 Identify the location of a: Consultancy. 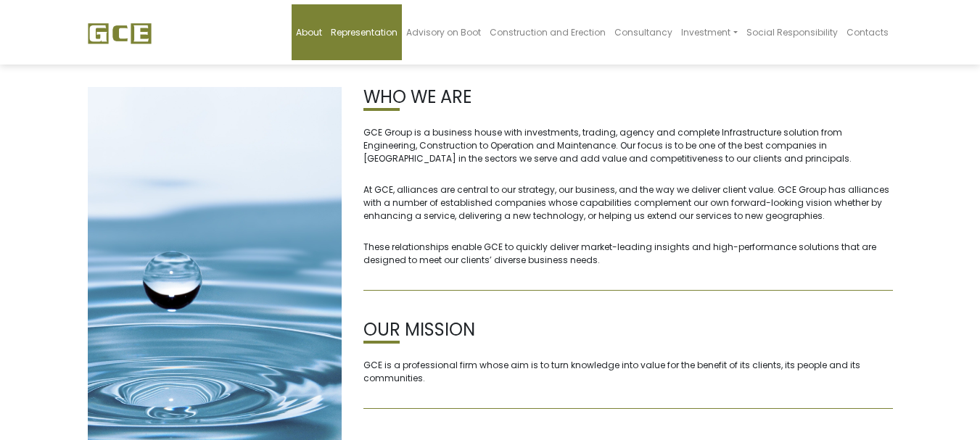
(644, 32).